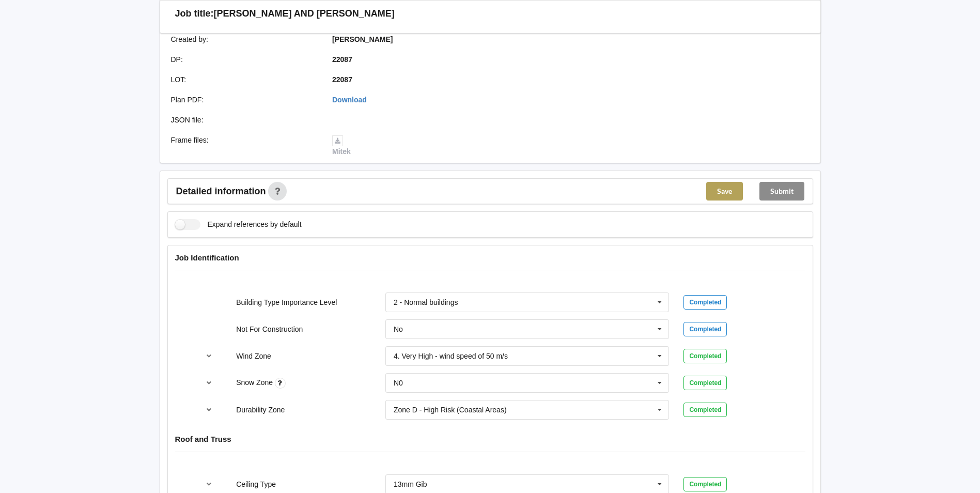 The height and width of the screenshot is (493, 980). I want to click on div: 13mm Gib, so click(410, 484).